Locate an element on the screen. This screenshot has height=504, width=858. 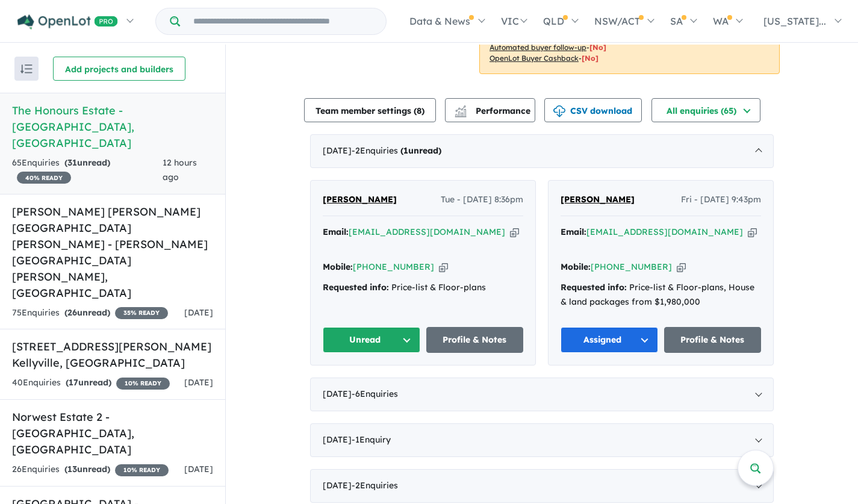
span: 13 is located at coordinates (72, 469).